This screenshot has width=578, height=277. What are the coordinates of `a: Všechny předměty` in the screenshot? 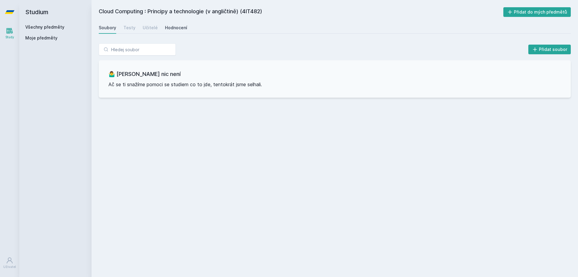 It's located at (45, 27).